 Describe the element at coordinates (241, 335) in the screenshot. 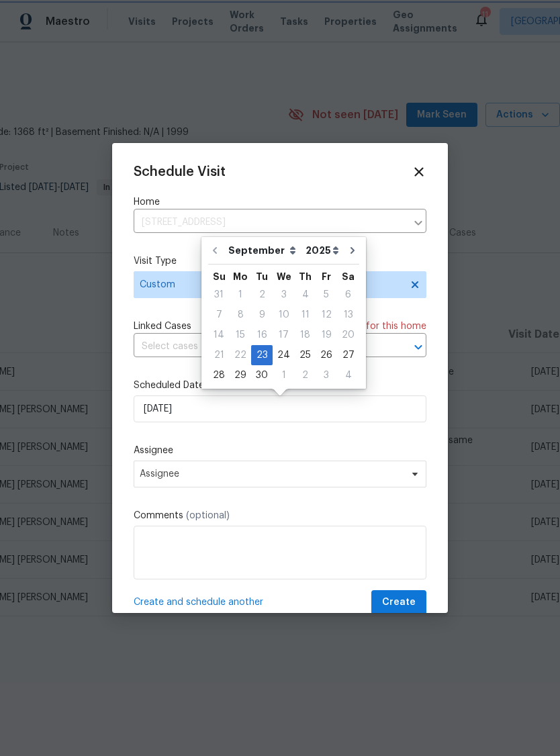

I see `div: 15` at that location.